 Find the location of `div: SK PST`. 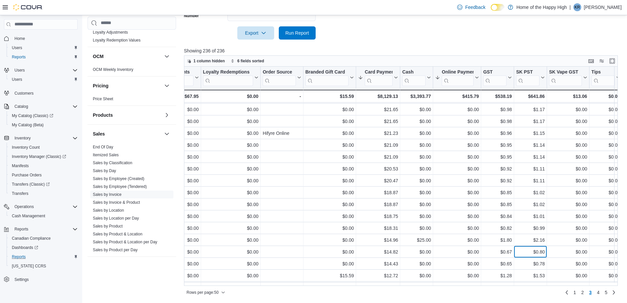

div: SK PST is located at coordinates (528, 72).